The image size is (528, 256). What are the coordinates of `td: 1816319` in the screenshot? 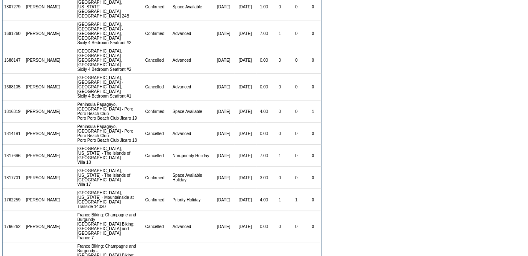 It's located at (13, 111).